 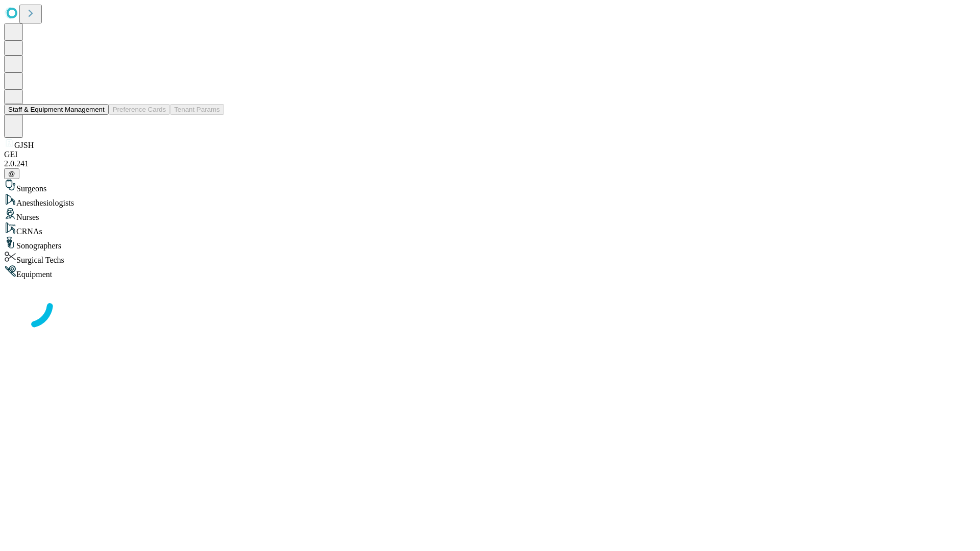 I want to click on div: GEI, so click(x=490, y=155).